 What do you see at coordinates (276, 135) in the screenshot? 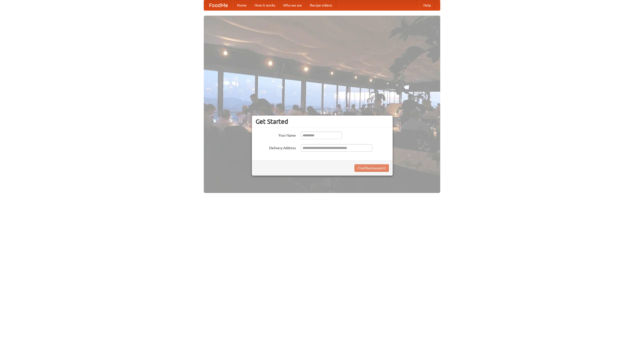
I see `label: Your Name` at bounding box center [276, 135].